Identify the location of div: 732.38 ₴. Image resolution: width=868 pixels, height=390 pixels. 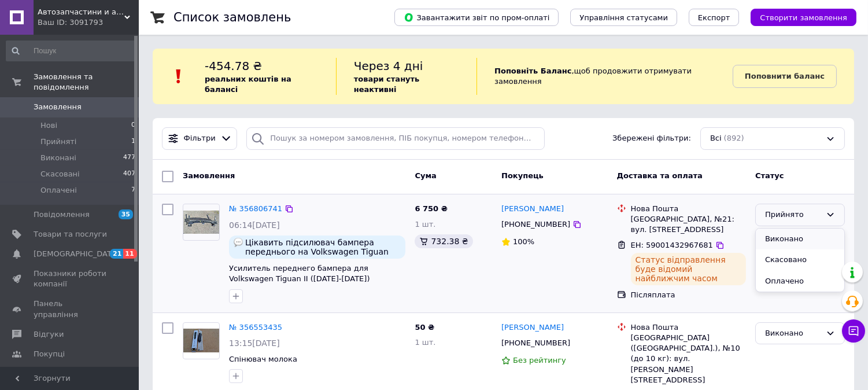
(444, 241).